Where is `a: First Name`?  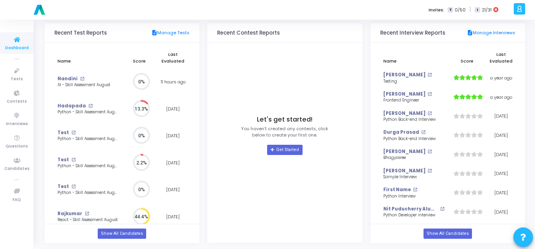
a: First Name is located at coordinates (397, 190).